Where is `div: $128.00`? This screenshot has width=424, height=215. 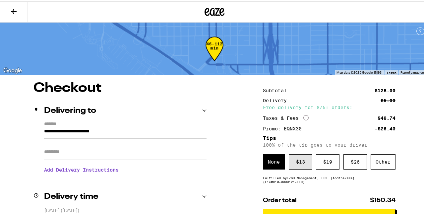 div: $128.00 is located at coordinates (385, 89).